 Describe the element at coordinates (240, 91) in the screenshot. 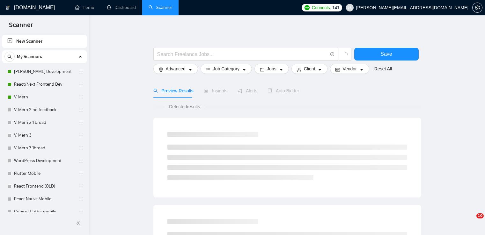

I see `span: notification` at that location.